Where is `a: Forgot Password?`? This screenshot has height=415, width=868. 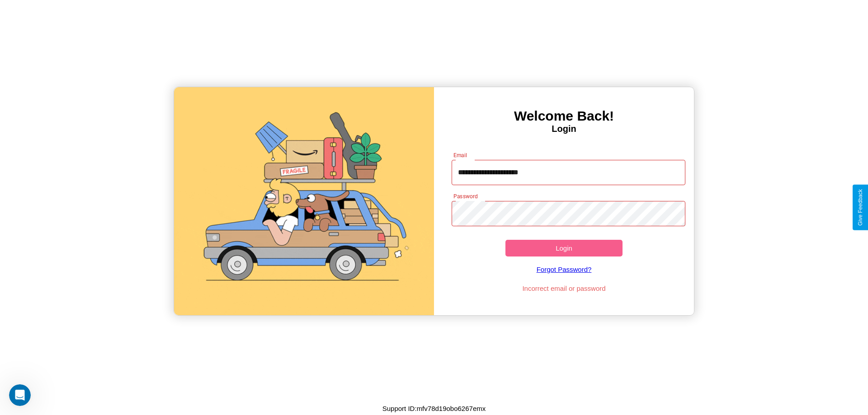 a: Forgot Password? is located at coordinates (564, 269).